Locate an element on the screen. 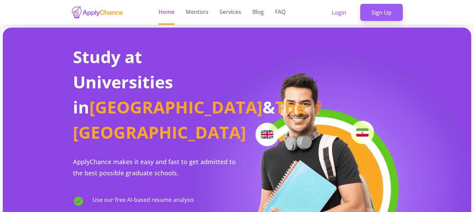 This screenshot has height=212, width=474. a: Login is located at coordinates (339, 13).